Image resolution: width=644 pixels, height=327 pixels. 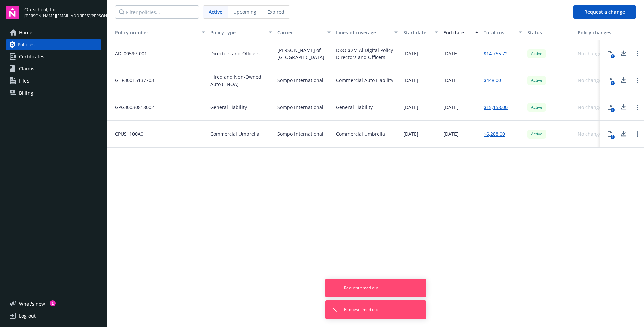 I want to click on span: CPUS1100A0, so click(x=126, y=134).